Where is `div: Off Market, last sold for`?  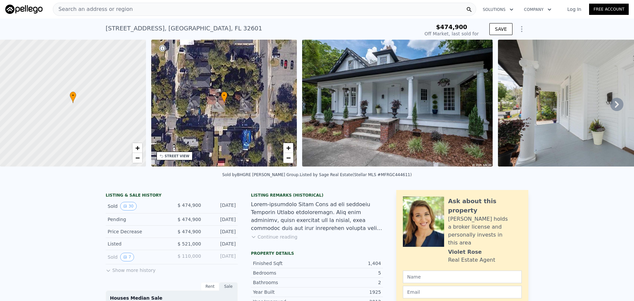
div: Off Market, last sold for is located at coordinates (452, 34).